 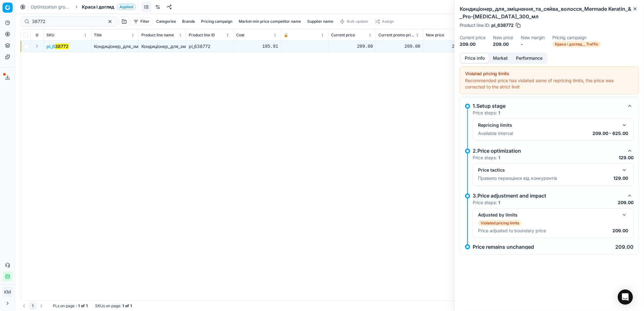 I want to click on span: Product line ID :, so click(x=475, y=25).